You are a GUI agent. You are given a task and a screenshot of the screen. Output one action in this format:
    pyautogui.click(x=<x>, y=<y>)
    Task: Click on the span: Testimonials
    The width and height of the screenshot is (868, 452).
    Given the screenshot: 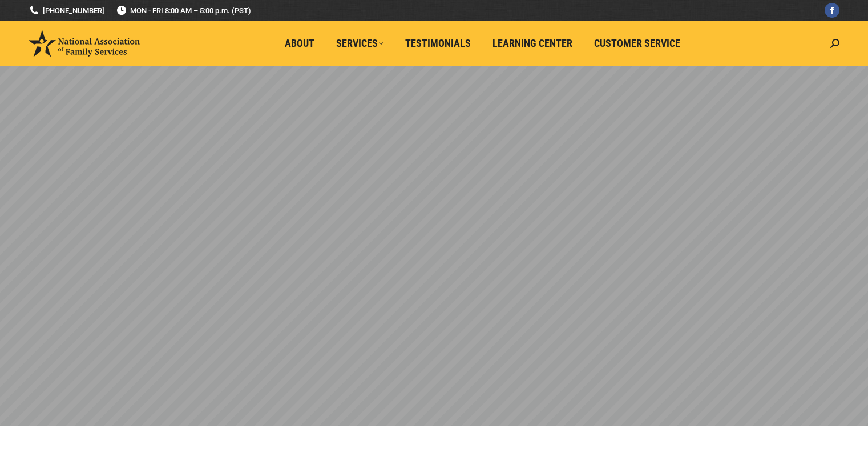 What is the action you would take?
    pyautogui.click(x=438, y=43)
    